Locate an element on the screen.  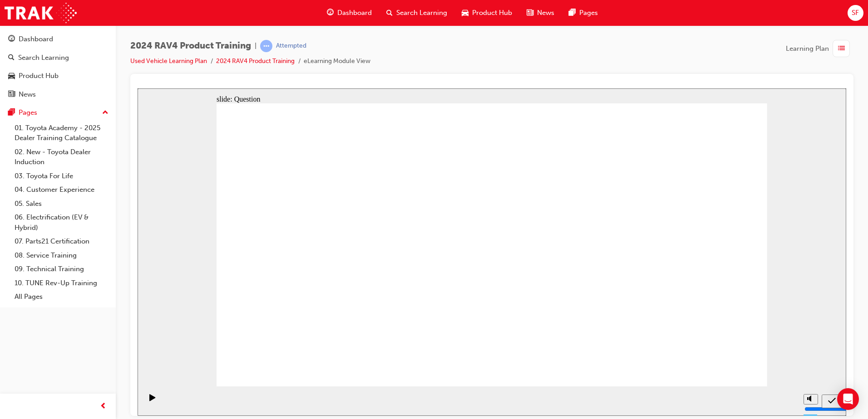
a: Search Learning is located at coordinates (58, 58).